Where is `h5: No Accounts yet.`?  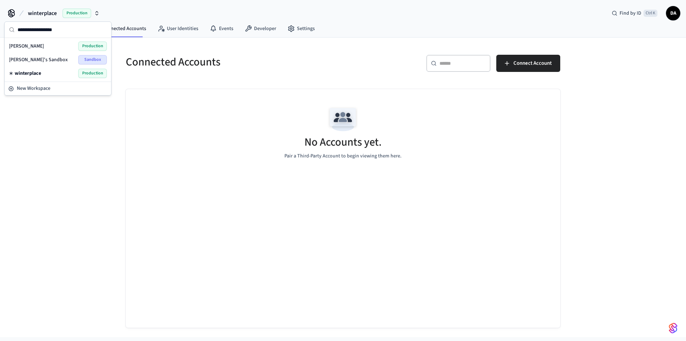
h5: No Accounts yet. is located at coordinates (343, 142).